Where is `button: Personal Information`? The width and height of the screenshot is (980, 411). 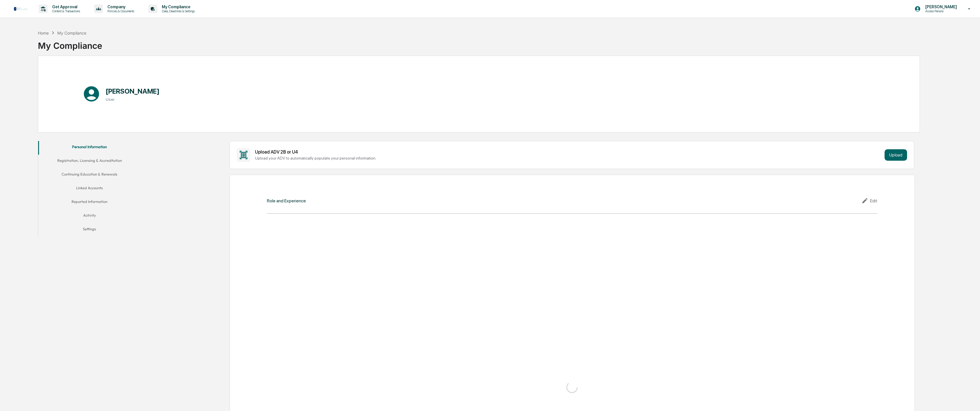 button: Personal Information is located at coordinates (89, 147).